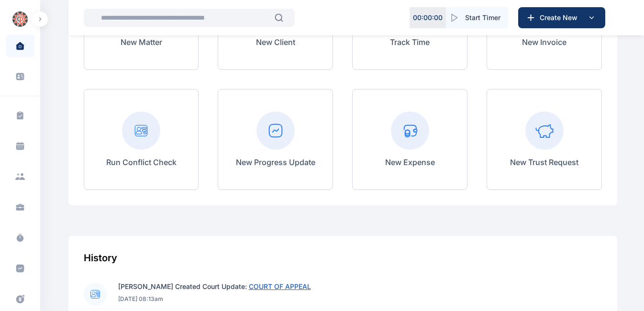  What do you see at coordinates (428, 18) in the screenshot?
I see `p: 00 : 00 : 00` at bounding box center [428, 18].